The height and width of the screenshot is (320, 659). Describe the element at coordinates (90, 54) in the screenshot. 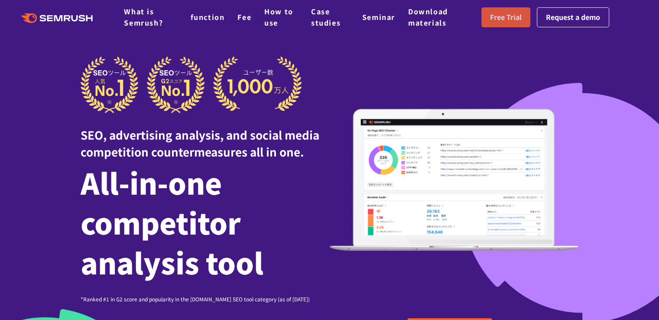

I see `img: tab_keywords_by_traffic_grey.svg` at that location.